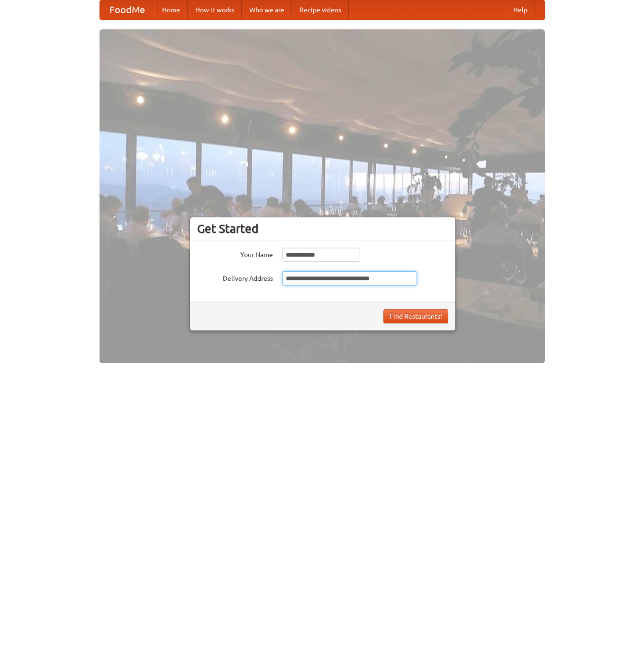  I want to click on label: Delivery Address, so click(235, 277).